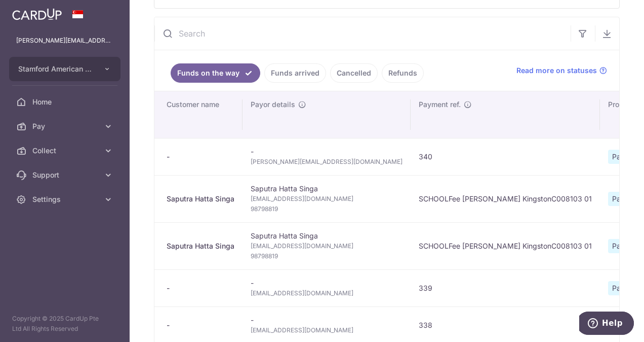  What do you see at coordinates (505, 288) in the screenshot?
I see `td: 339` at bounding box center [505, 288].